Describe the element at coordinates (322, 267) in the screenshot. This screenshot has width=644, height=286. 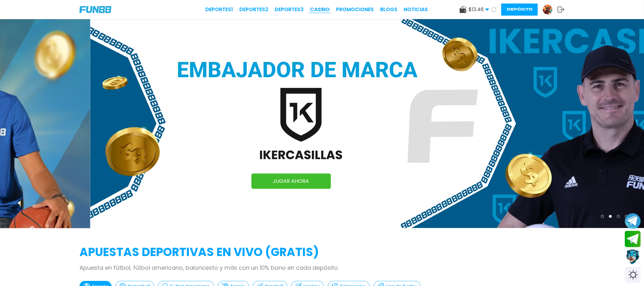
I see `p: Apuesta en fútbol, fútbol americano, baloncesto y más con un 10% bono en cada depósito` at that location.